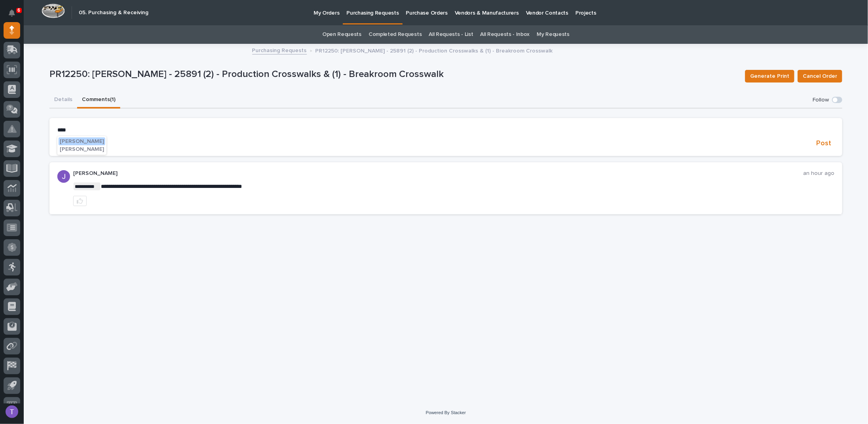  What do you see at coordinates (820, 100) in the screenshot?
I see `p: Follow` at bounding box center [820, 100].